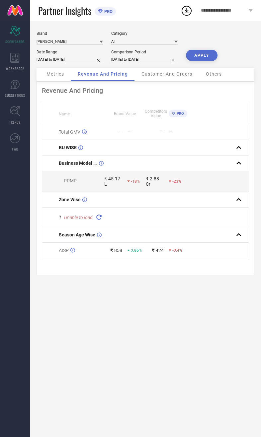 The width and height of the screenshot is (261, 437). What do you see at coordinates (70, 200) in the screenshot?
I see `span: Zone Wise` at bounding box center [70, 200].